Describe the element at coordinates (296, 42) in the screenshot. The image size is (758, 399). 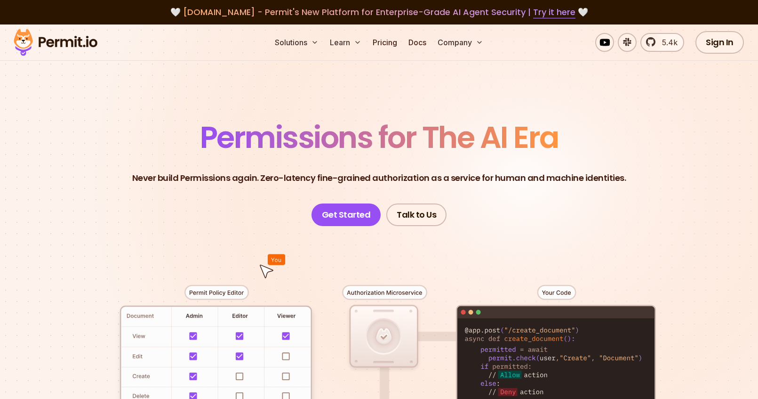
I see `button: Solutions` at that location.